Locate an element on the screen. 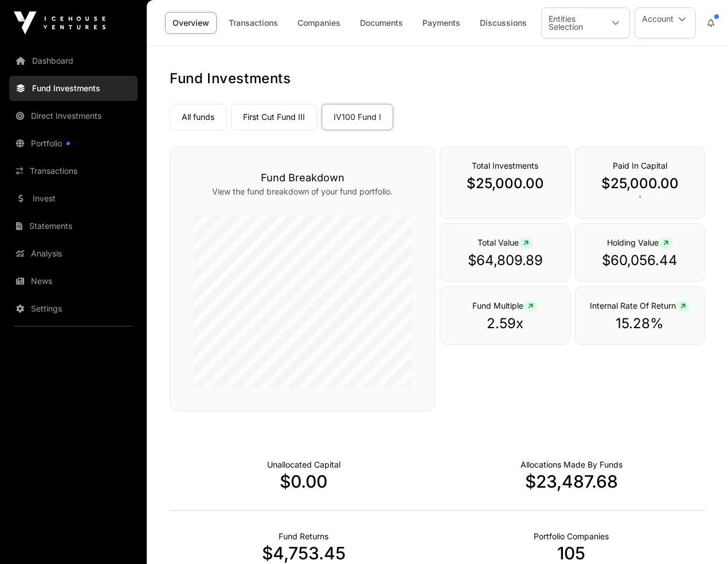 The image size is (728, 564). p: $4,753.45 is located at coordinates (303, 552).